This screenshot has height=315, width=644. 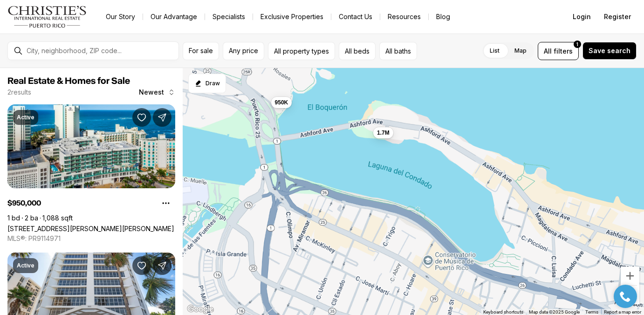 What do you see at coordinates (47, 17) in the screenshot?
I see `img: logo` at bounding box center [47, 17].